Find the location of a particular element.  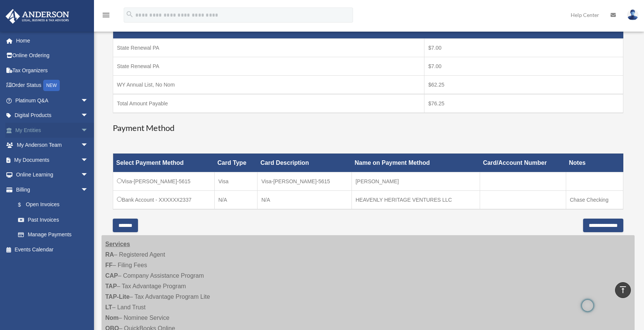

strong: RA is located at coordinates (110, 254).